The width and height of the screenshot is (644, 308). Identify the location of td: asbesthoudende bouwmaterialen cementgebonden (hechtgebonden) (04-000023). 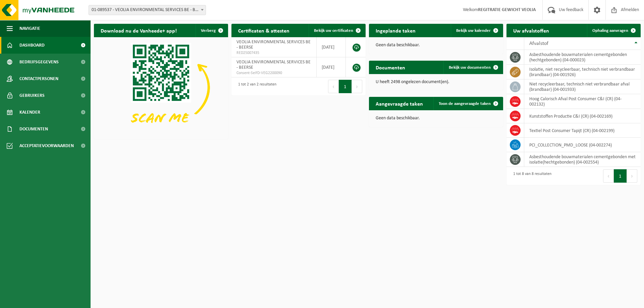
(583, 57).